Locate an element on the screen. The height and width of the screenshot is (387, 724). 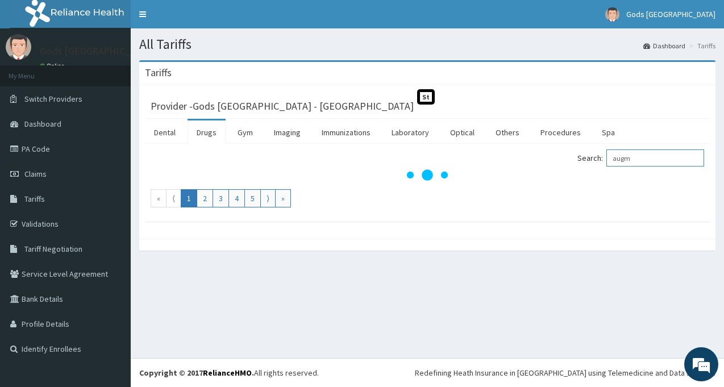
textarea: Type your message and hit 'Enter' is located at coordinates (111, 283).